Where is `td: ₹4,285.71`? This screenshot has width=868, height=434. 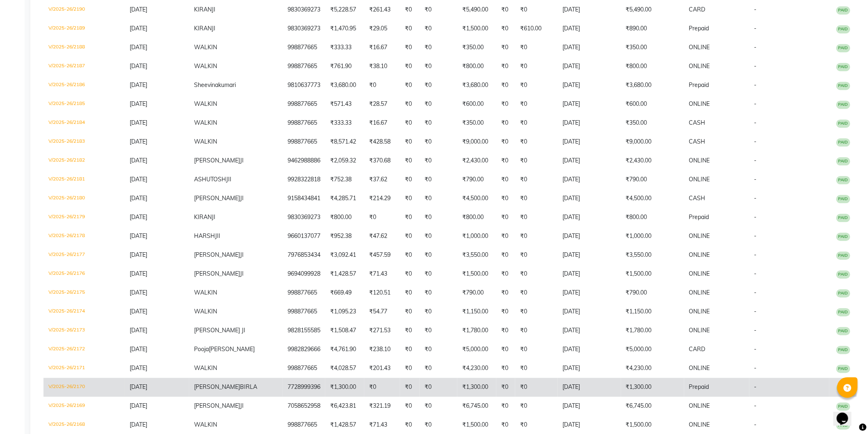
td: ₹4,285.71 is located at coordinates (344, 198).